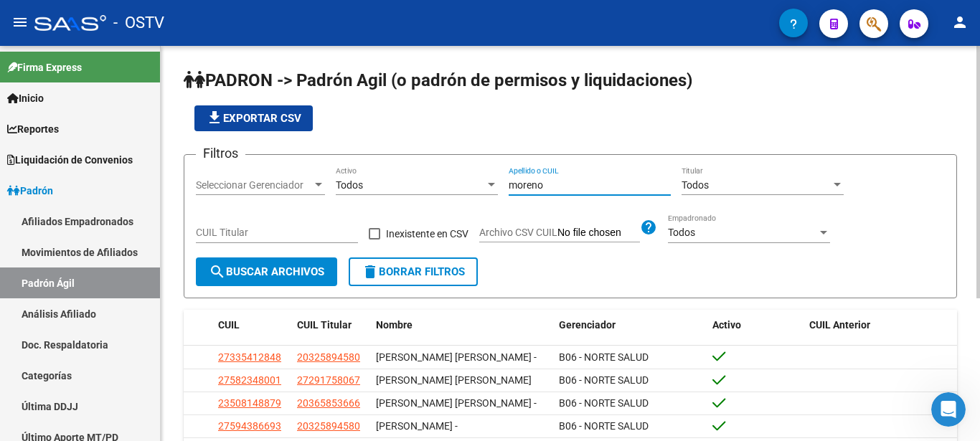 The height and width of the screenshot is (441, 980). I want to click on span: CUIL Anterior, so click(839, 325).